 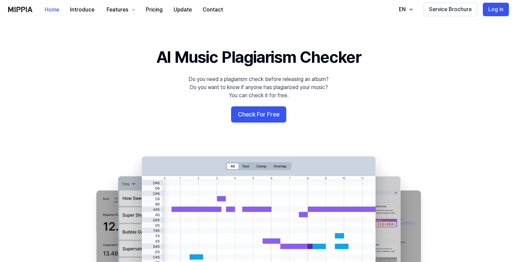 I want to click on div: Features, so click(x=117, y=10).